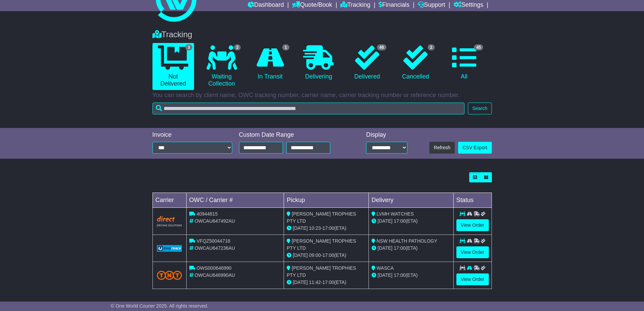 Image resolution: width=644 pixels, height=311 pixels. What do you see at coordinates (213, 241) in the screenshot?
I see `span: VFQZ50044718` at bounding box center [213, 241].